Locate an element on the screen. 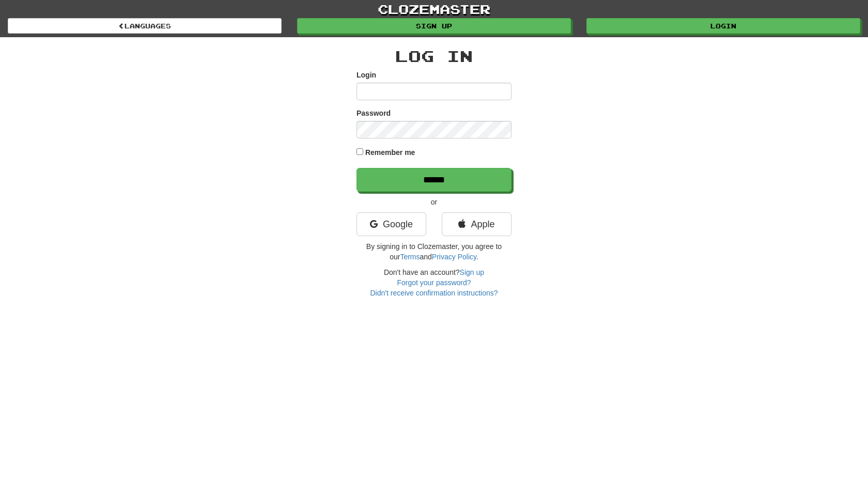  a: Didn't receive confirmation instructions? is located at coordinates (434, 293).